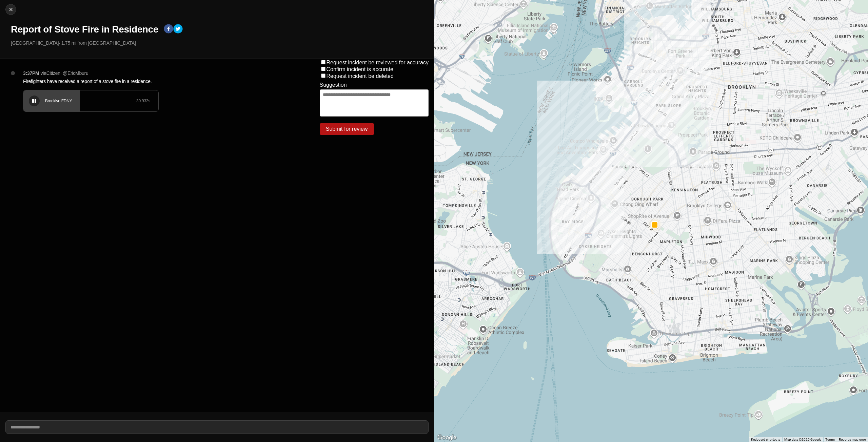 This screenshot has height=442, width=868. Describe the element at coordinates (347, 129) in the screenshot. I see `button: Submit for review` at that location.